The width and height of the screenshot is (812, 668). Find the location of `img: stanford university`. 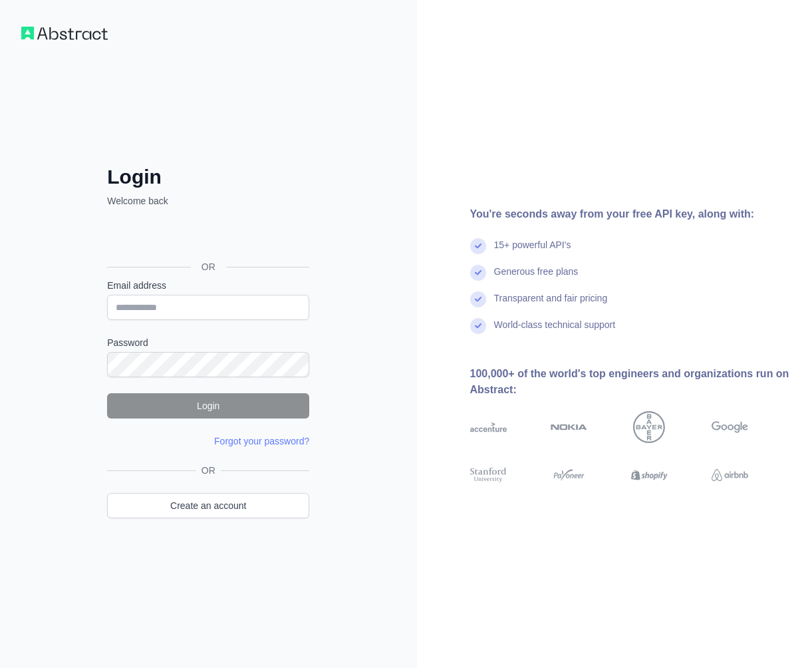

img: stanford university is located at coordinates (488, 474).